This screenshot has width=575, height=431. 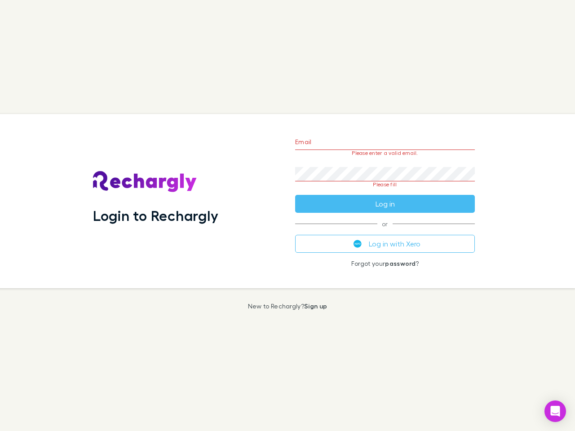 What do you see at coordinates (385, 185) in the screenshot?
I see `p: Please fill` at bounding box center [385, 185].